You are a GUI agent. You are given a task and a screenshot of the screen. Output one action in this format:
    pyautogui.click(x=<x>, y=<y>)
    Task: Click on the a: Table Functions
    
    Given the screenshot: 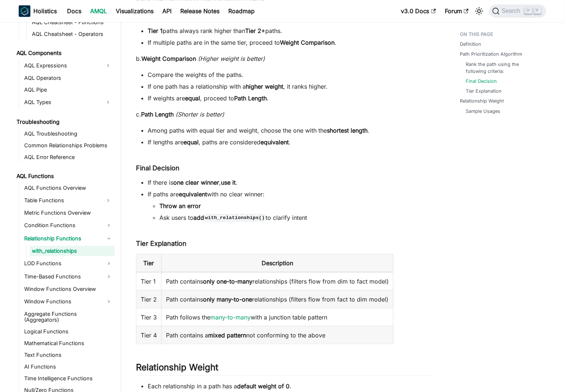 What is the action you would take?
    pyautogui.click(x=62, y=201)
    